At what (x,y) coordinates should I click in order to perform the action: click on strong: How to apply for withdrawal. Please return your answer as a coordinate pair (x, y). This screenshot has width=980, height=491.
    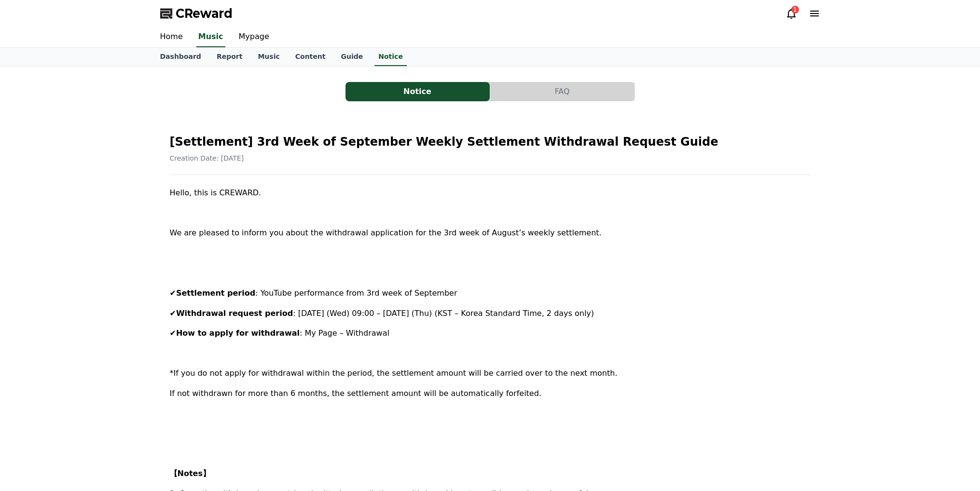
    Looking at the image, I should click on (238, 333).